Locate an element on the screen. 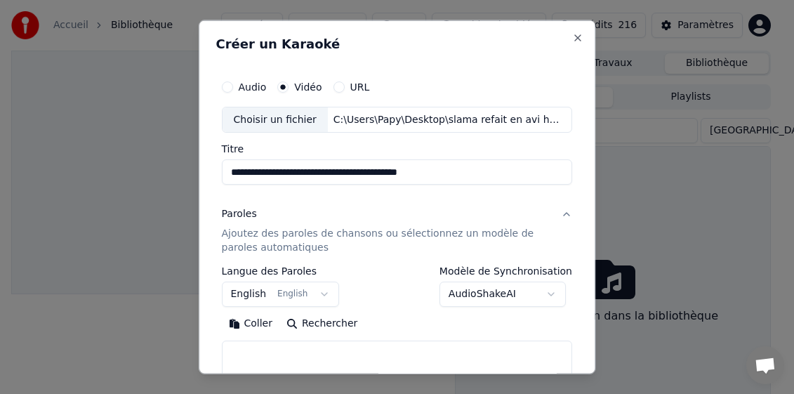  button: Rechercher is located at coordinates (322, 324).